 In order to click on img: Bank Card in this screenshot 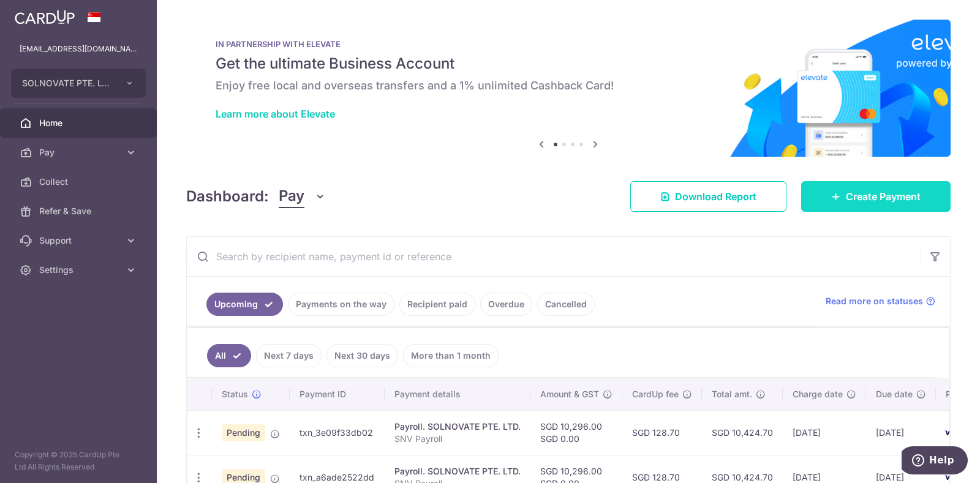, I will do `click(952, 432)`.